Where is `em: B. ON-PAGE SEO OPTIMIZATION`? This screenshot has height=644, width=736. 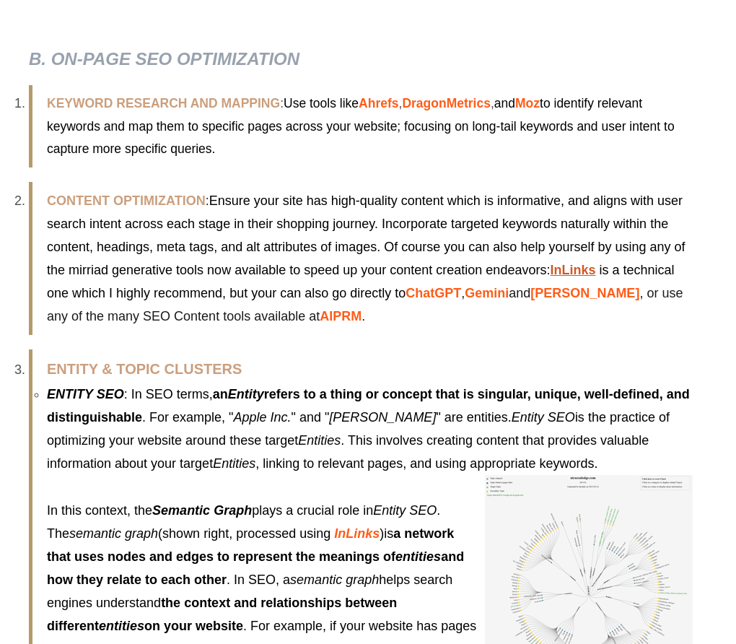
em: B. ON-PAGE SEO OPTIMIZATION is located at coordinates (164, 58).